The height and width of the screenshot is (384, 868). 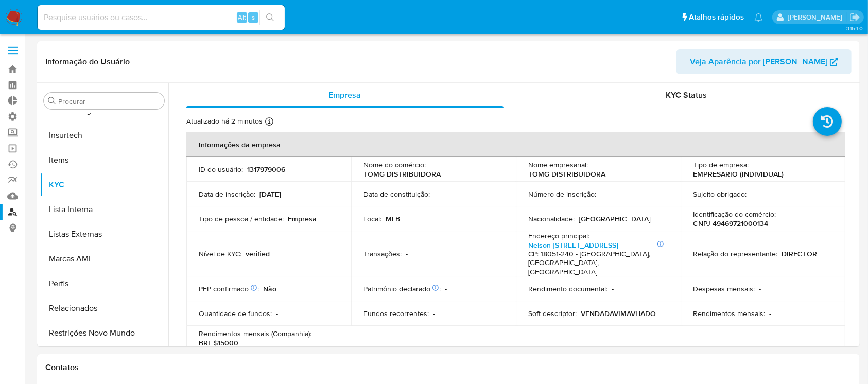 I want to click on button: Listas Externas, so click(x=104, y=234).